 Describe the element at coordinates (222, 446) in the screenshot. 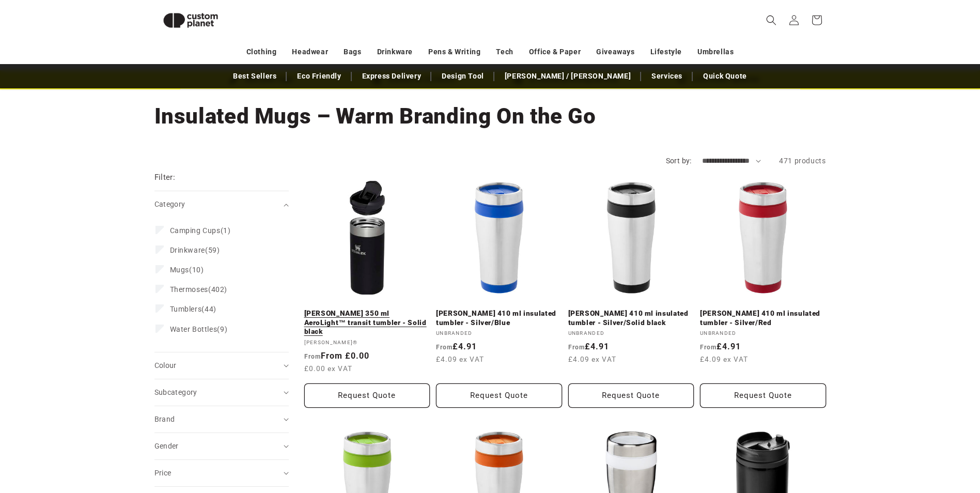

I see `summary: Gender (0 selected)` at that location.